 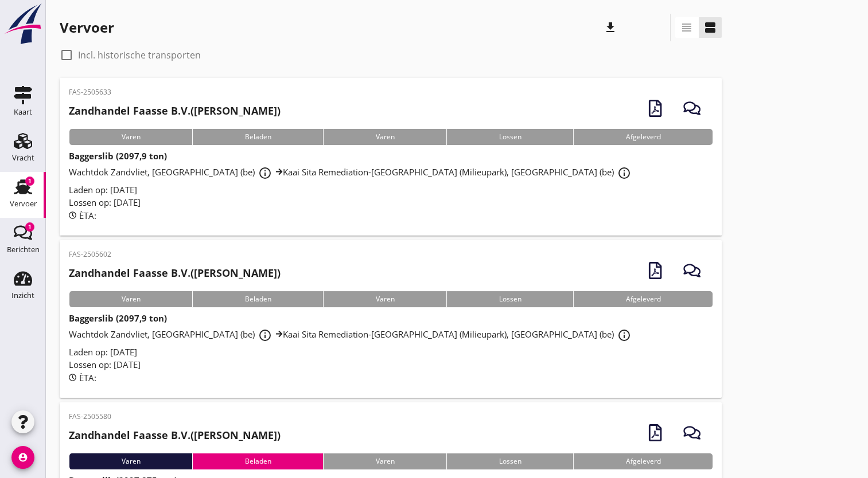 What do you see at coordinates (23, 458) in the screenshot?
I see `i: account_circle` at bounding box center [23, 458].